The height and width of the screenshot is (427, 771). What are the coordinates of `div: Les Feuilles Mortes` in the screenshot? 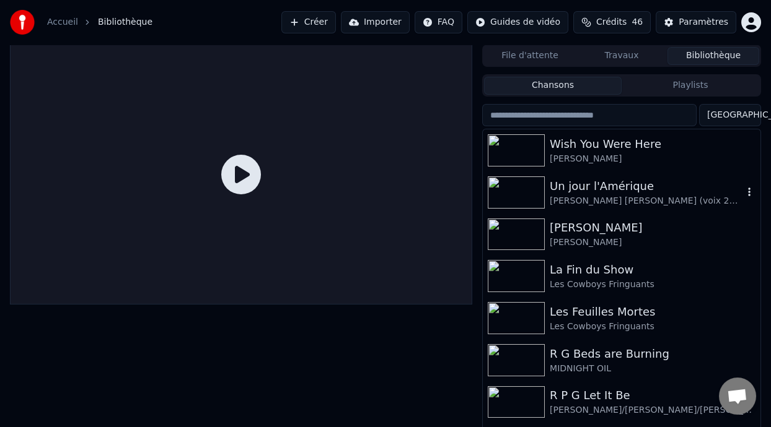 It's located at (652, 312).